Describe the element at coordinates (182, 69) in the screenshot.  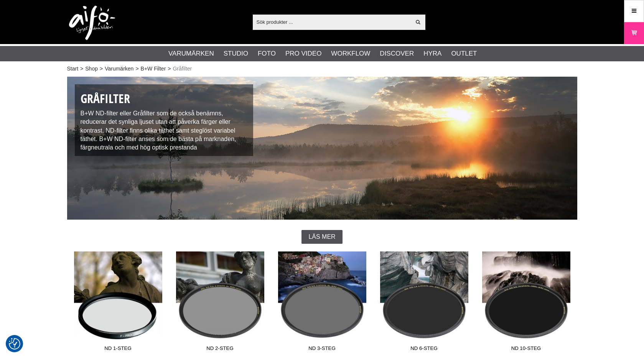
I see `span: Gråfilter` at that location.